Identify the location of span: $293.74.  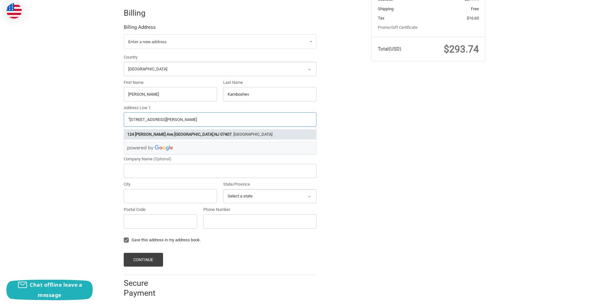
(461, 49).